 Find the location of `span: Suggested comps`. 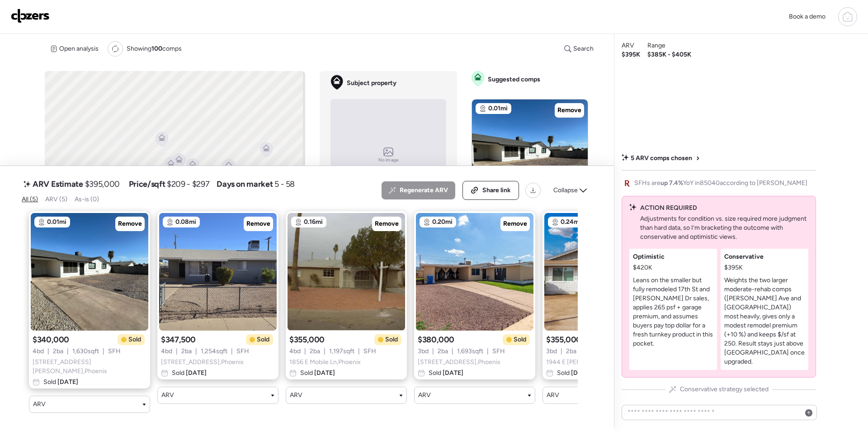

span: Suggested comps is located at coordinates (514, 80).